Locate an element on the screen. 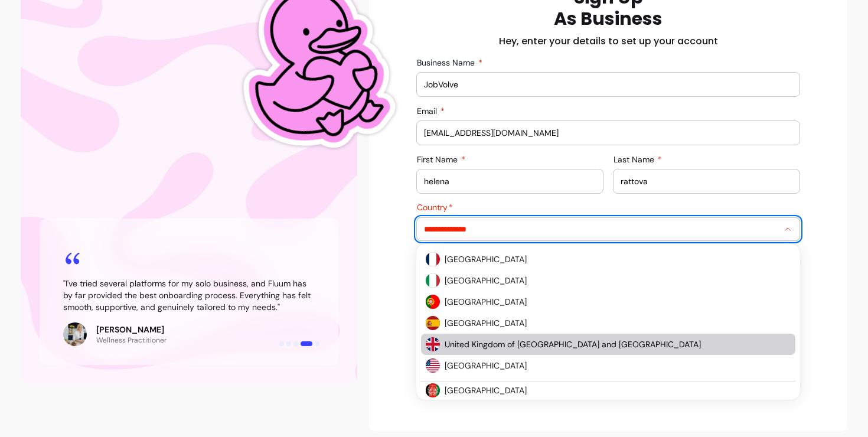 Image resolution: width=868 pixels, height=437 pixels. input: First Name is located at coordinates (510, 181).